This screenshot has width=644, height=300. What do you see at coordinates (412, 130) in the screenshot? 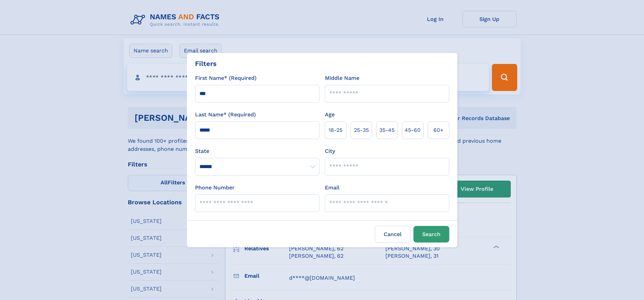
I see `span: 45‑60` at bounding box center [412, 130].